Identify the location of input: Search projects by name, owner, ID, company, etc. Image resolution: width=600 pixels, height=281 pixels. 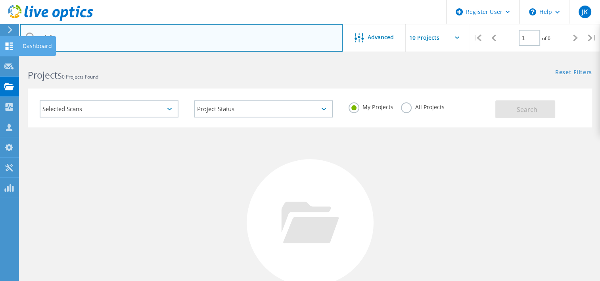
(181, 38).